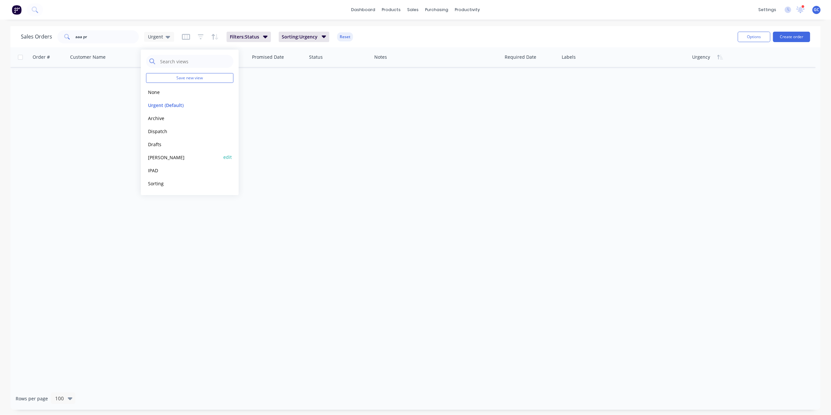 The image size is (831, 415). I want to click on button: Sorting:Urgency, so click(304, 37).